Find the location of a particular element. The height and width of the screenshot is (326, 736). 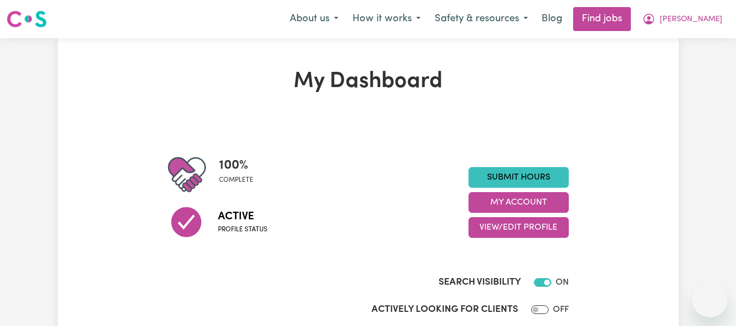

span: 100 % is located at coordinates (236, 166).